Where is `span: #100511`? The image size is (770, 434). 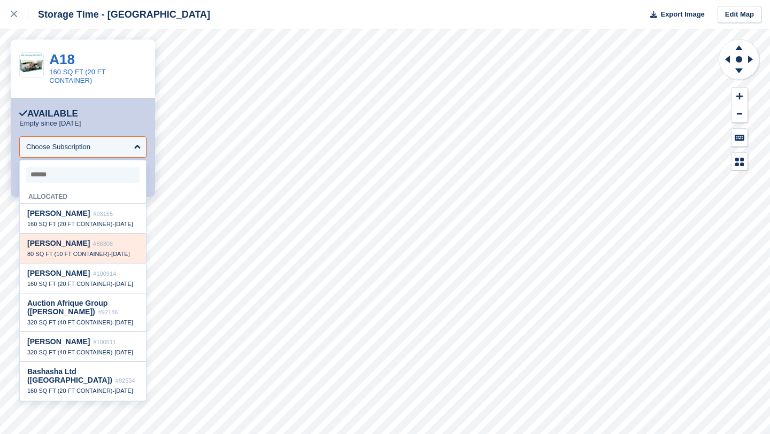 span: #100511 is located at coordinates (104, 342).